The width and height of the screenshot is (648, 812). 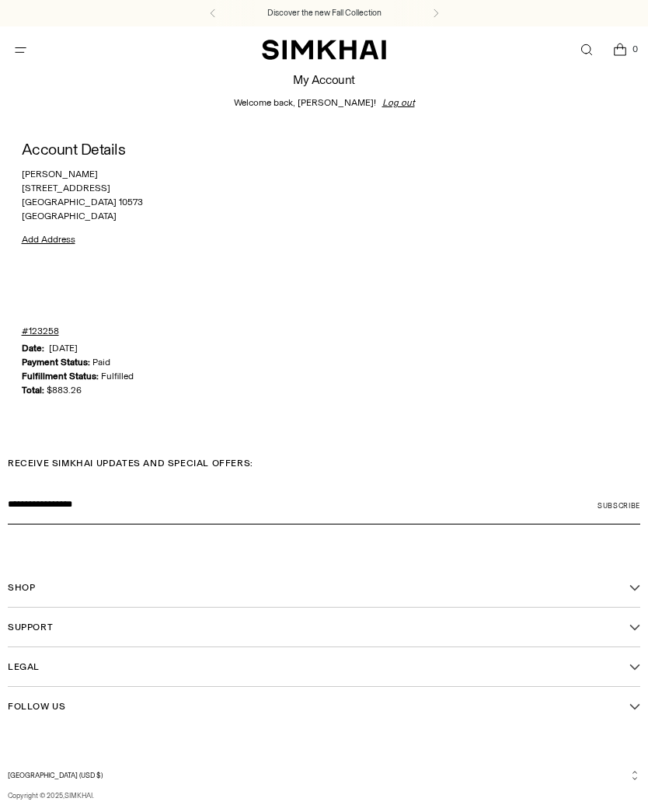 I want to click on a: Log out, so click(x=399, y=102).